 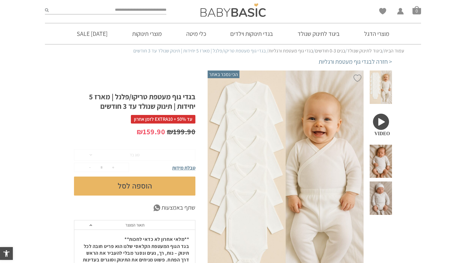 I want to click on a: מוצרי הדגל, so click(x=377, y=34).